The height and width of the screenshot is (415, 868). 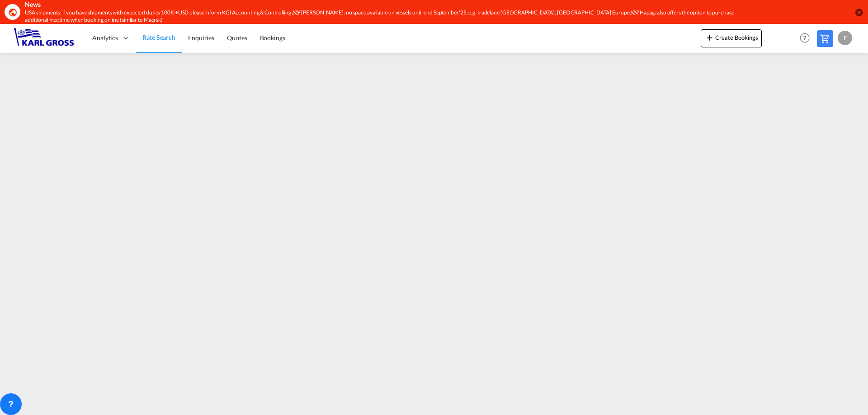 I want to click on div: F, so click(x=845, y=38).